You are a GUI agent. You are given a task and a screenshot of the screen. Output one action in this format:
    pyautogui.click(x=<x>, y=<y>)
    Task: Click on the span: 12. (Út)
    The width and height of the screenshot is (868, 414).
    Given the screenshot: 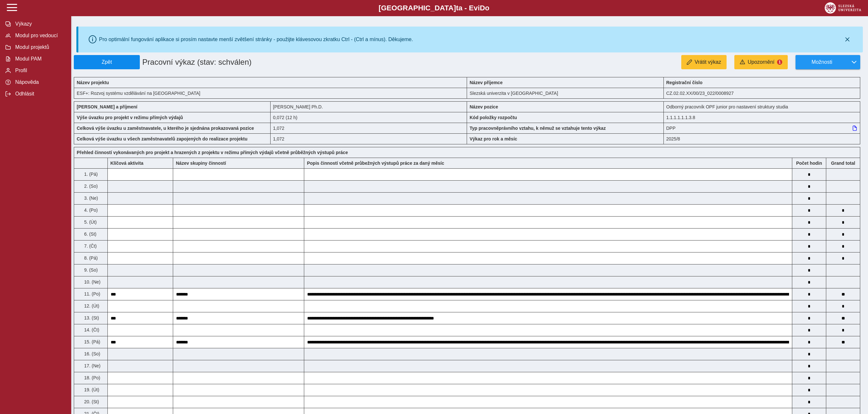 What is the action you would take?
    pyautogui.click(x=91, y=305)
    